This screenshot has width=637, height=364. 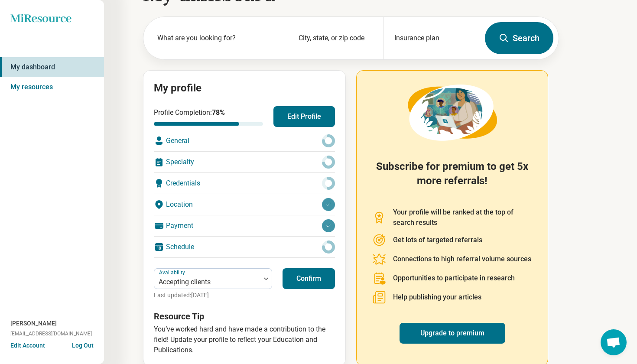 What do you see at coordinates (245, 141) in the screenshot?
I see `div: General` at bounding box center [245, 141].